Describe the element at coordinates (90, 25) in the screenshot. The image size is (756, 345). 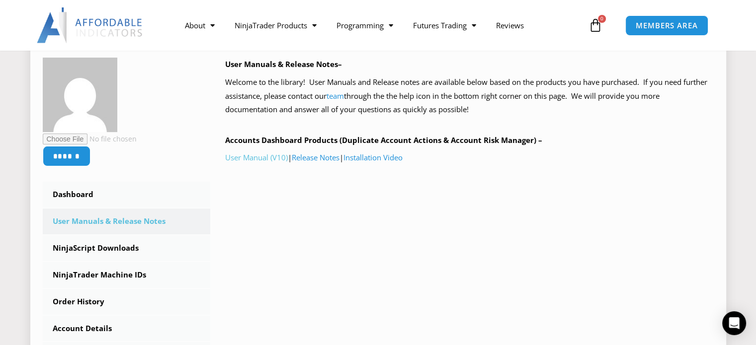
I see `img: LogoAI | Affordable Indicators – NinjaTrader` at that location.